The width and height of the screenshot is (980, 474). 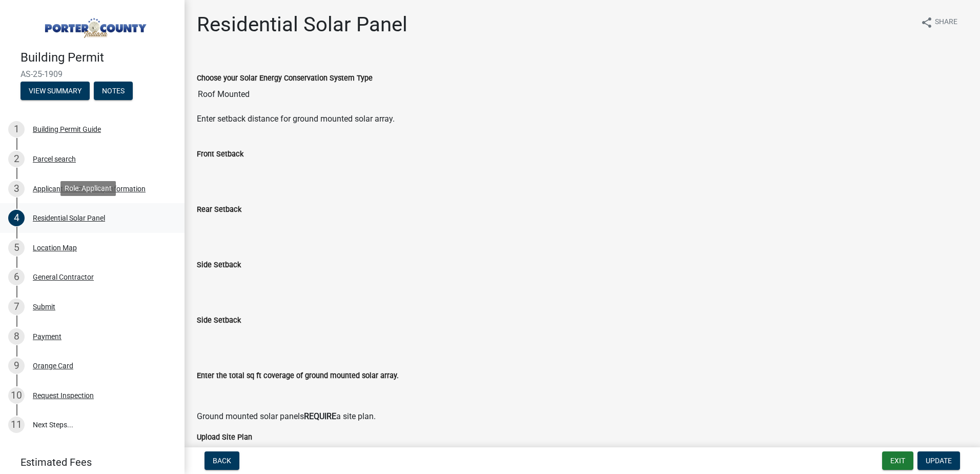 What do you see at coordinates (224, 438) in the screenshot?
I see `label: Upload Site Plan` at bounding box center [224, 438].